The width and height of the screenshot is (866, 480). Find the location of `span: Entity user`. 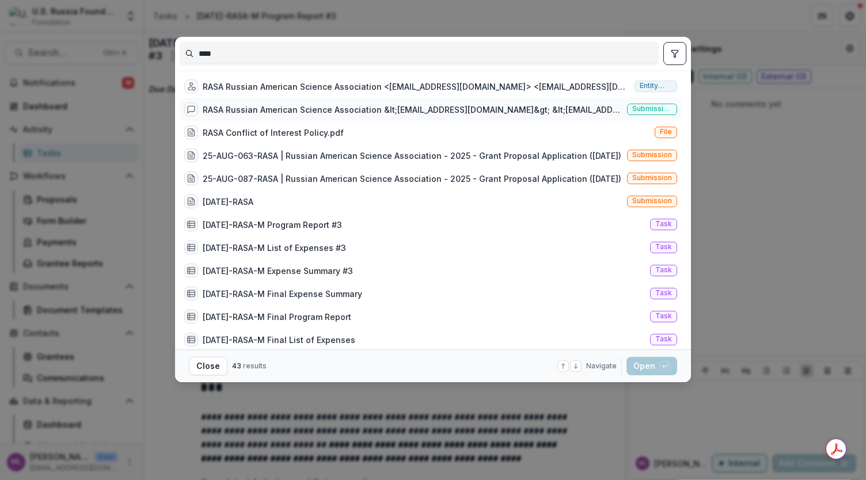

span: Entity user is located at coordinates (656, 86).